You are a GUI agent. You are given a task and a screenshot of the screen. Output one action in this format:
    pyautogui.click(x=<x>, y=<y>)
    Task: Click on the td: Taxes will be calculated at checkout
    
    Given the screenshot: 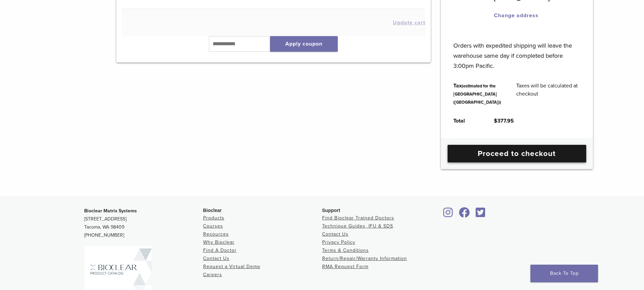 What is the action you would take?
    pyautogui.click(x=548, y=94)
    